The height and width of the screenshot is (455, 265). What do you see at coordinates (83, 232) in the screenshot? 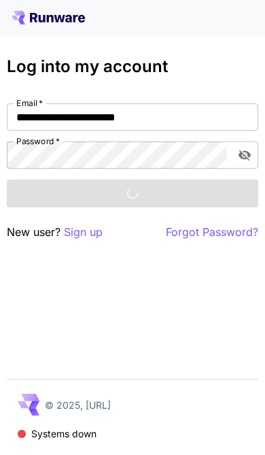
I see `p: Sign up` at bounding box center [83, 232].